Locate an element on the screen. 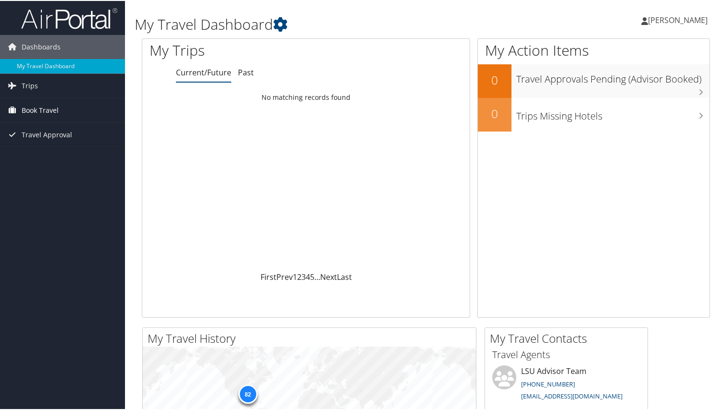  a: Current/Future is located at coordinates (203, 72).